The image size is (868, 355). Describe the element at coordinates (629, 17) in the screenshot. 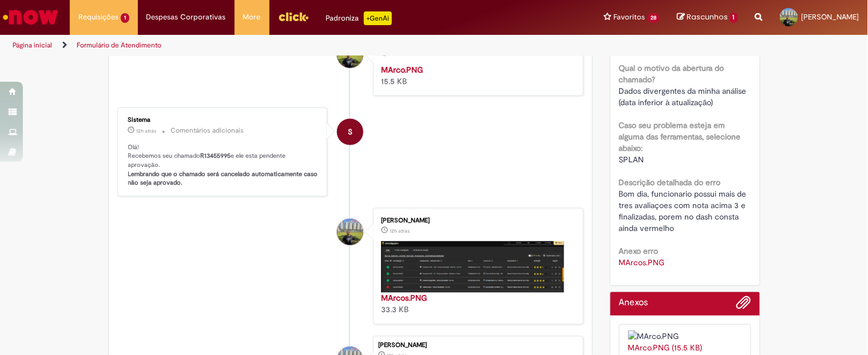

I see `span: Favoritos` at that location.